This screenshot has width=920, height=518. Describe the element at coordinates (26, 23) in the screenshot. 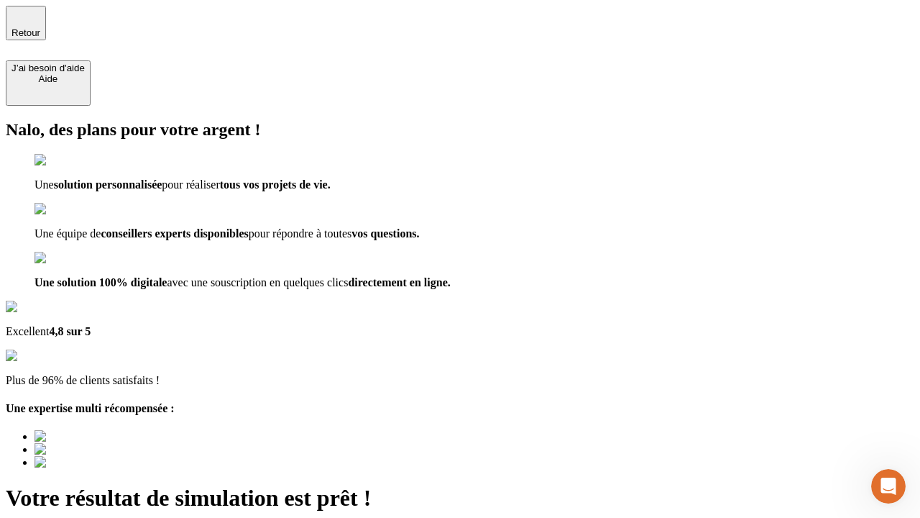

I see `button: Retour` at that location.